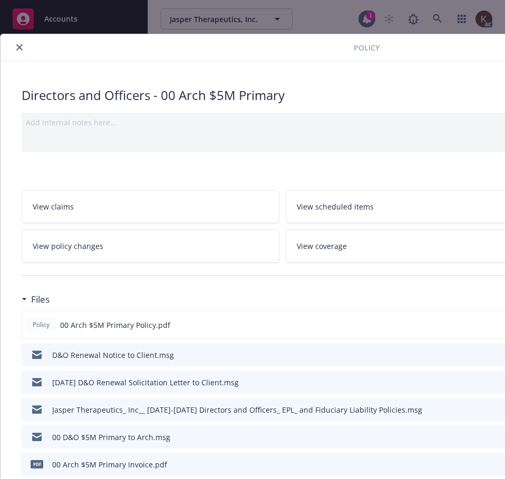 This screenshot has height=479, width=505. What do you see at coordinates (37, 464) in the screenshot?
I see `span: pdf` at bounding box center [37, 464].